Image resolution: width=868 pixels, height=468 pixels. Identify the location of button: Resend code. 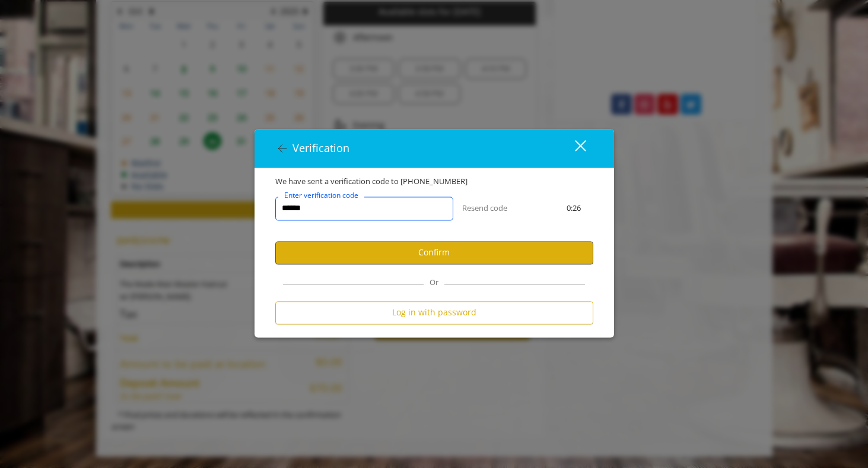
(485, 208).